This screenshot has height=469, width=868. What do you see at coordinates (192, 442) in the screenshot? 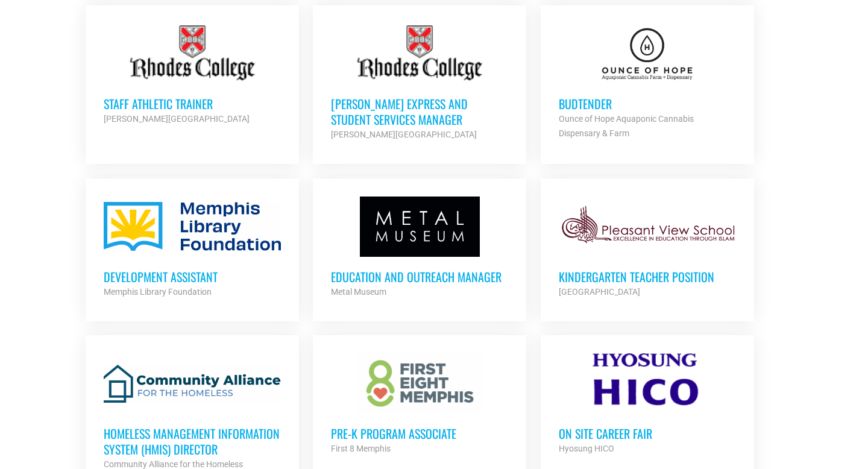
I see `h3: Homeless Management Information System (HMIS) Director` at bounding box center [192, 442].